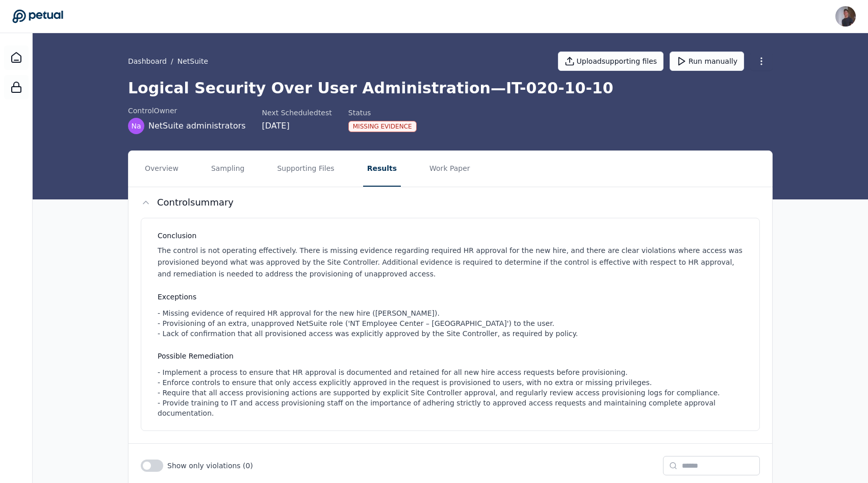 This screenshot has height=483, width=868. Describe the element at coordinates (17, 87) in the screenshot. I see `a: SOC` at that location.